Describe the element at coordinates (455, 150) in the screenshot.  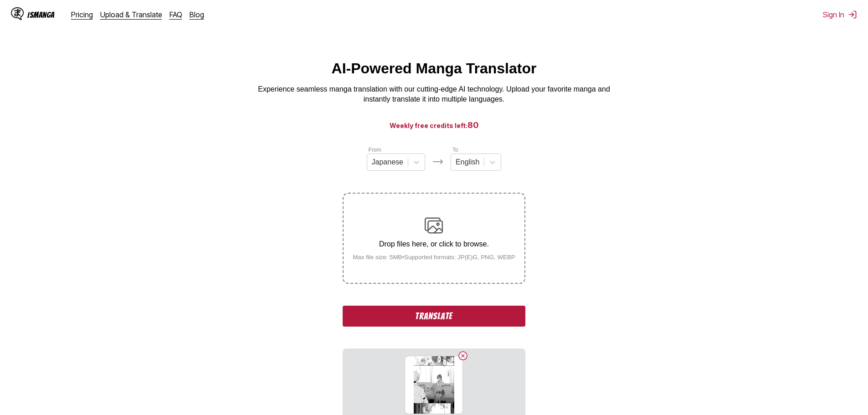
I see `label: To` at that location.